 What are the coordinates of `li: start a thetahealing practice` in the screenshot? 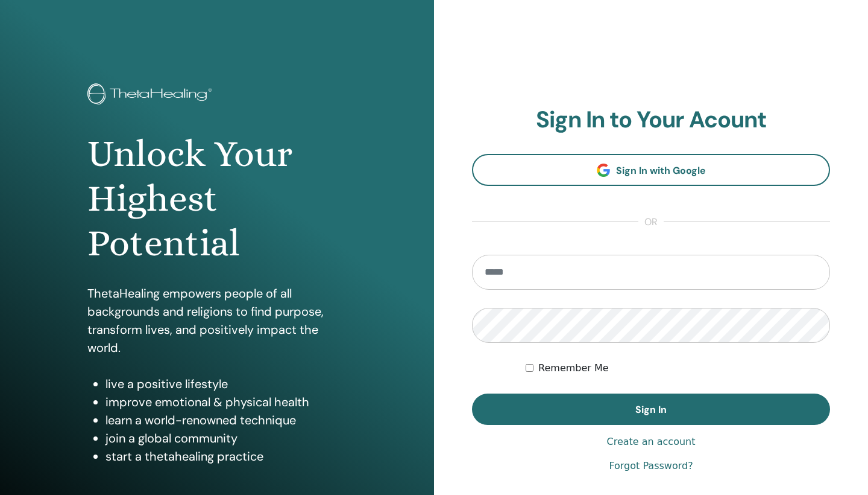 It's located at (226, 456).